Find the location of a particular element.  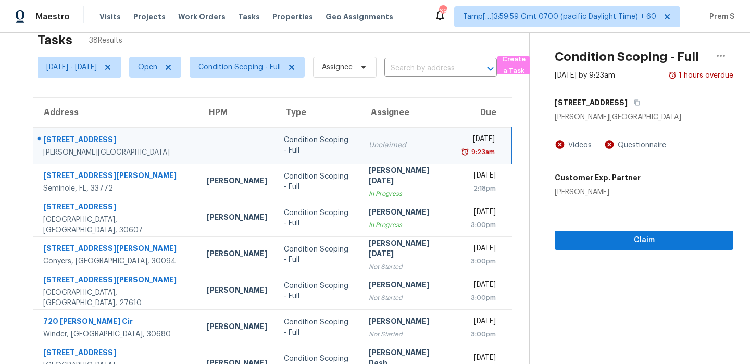

div: 693 is located at coordinates (443, 11).